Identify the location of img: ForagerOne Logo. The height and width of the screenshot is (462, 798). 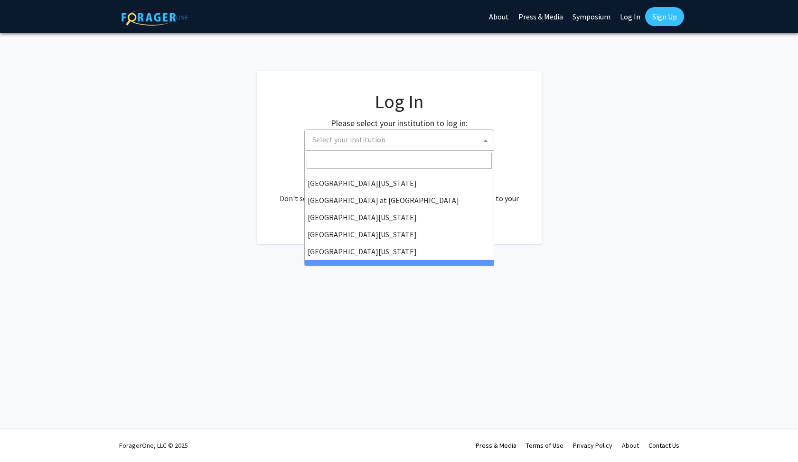
(155, 17).